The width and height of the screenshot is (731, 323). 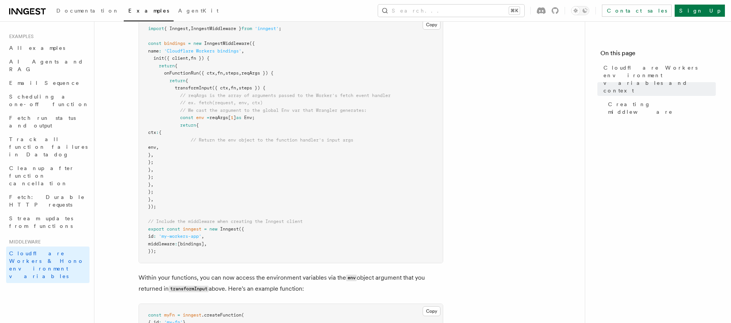 I want to click on a: Contact sales, so click(x=637, y=11).